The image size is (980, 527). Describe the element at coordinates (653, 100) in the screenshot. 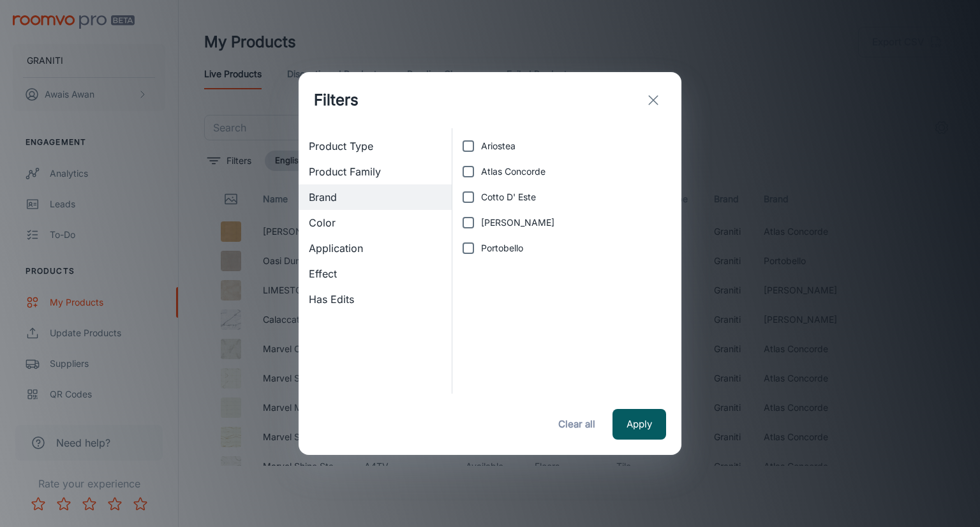

I see `button: exit` at that location.